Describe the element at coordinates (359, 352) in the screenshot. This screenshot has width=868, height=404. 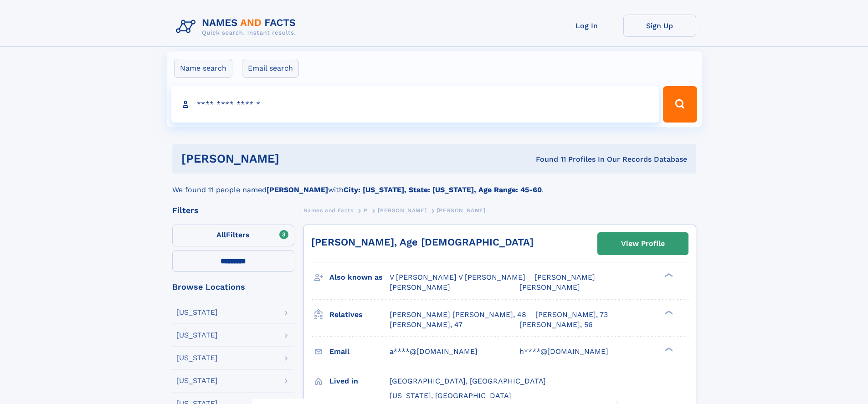
I see `h3: Email` at that location.